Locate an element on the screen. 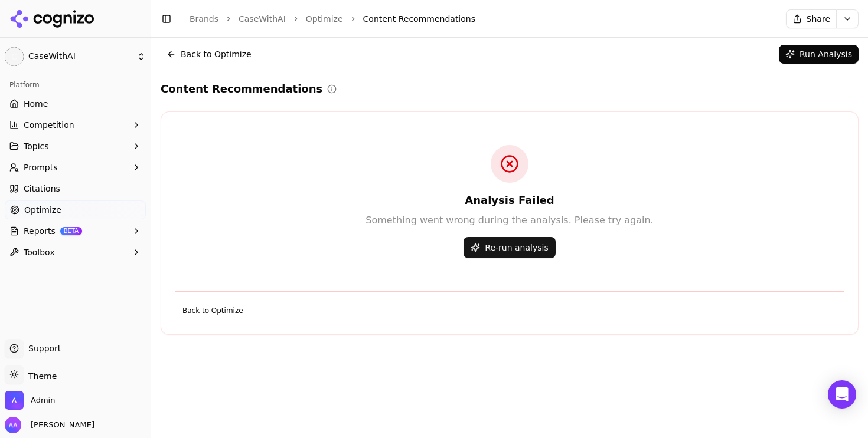 The width and height of the screenshot is (868, 438). a: CaseWithAI is located at coordinates (262, 19).